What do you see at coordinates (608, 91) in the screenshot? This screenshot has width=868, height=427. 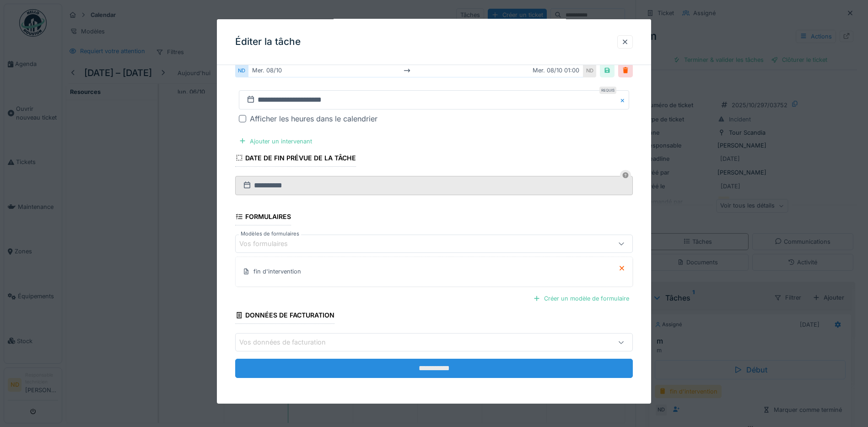 I see `div: Requis` at bounding box center [608, 91].